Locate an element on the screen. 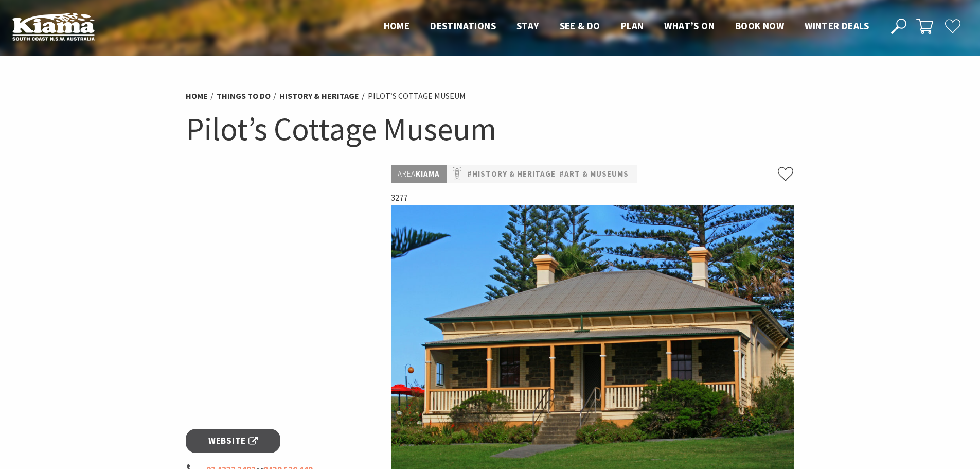 The width and height of the screenshot is (980, 469). a: What’s On is located at coordinates (689, 26).